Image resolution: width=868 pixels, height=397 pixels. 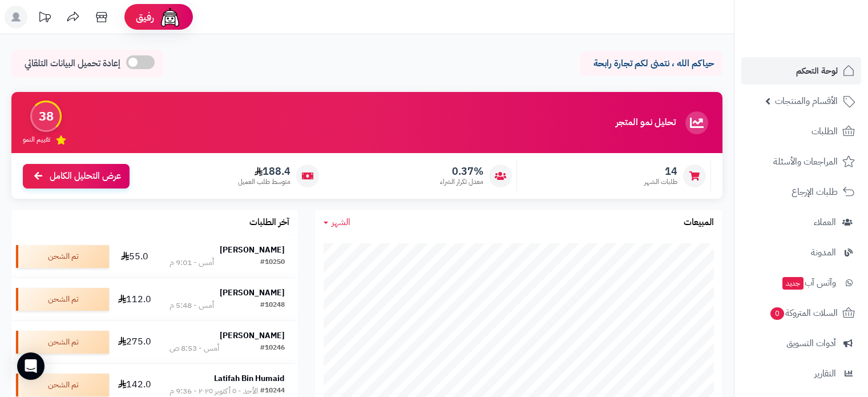 I want to click on div: الأحد - ٥ أكتوبر ٢٠٢٥ - 9:36 م, so click(x=214, y=391).